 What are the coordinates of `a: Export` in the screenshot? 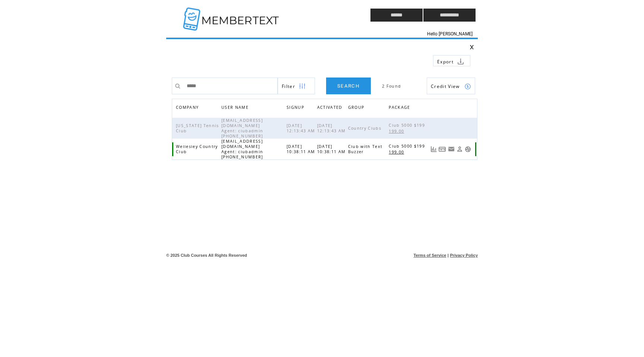 It's located at (452, 61).